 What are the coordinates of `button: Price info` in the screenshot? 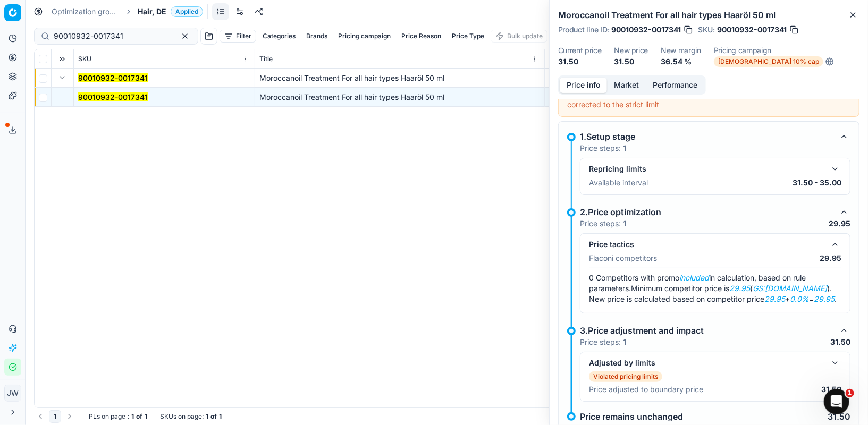 It's located at (583, 85).